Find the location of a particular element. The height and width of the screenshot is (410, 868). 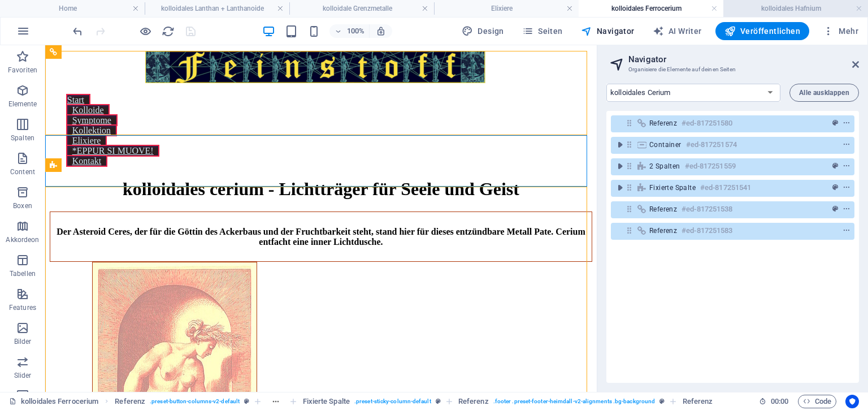

span: . preset-button-columns-v2-default is located at coordinates (194, 401).